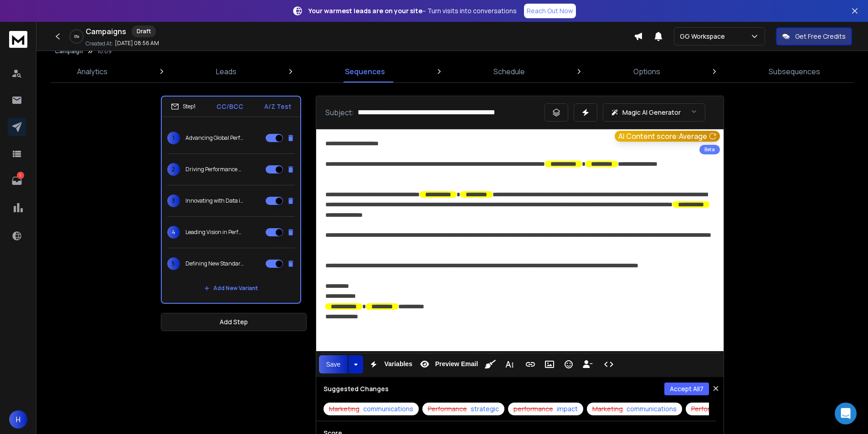  What do you see at coordinates (143, 31) in the screenshot?
I see `div: Draft` at bounding box center [143, 31].